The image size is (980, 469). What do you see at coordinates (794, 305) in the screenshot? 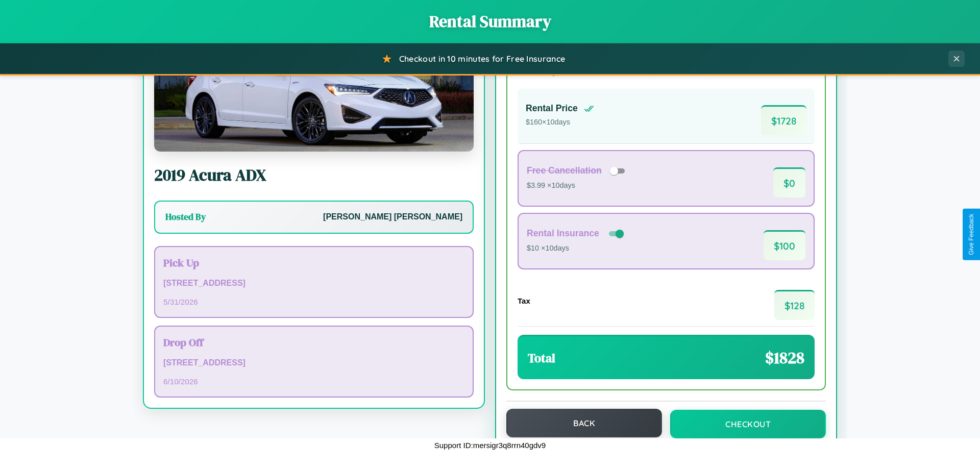
I see `span: $ 128` at bounding box center [794, 305].